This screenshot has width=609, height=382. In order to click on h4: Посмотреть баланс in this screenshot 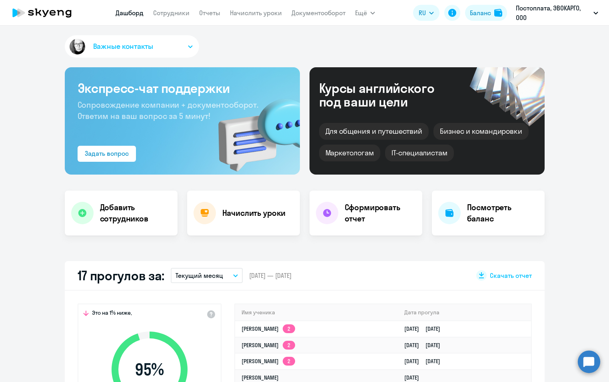, I will do `click(503, 213)`.